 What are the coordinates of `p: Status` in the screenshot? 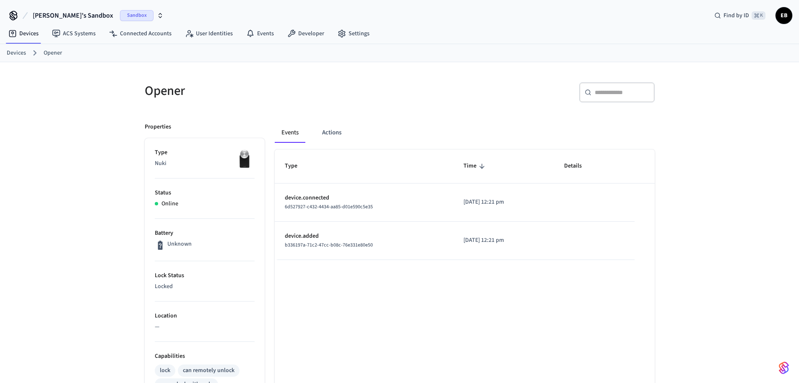 It's located at (205, 193).